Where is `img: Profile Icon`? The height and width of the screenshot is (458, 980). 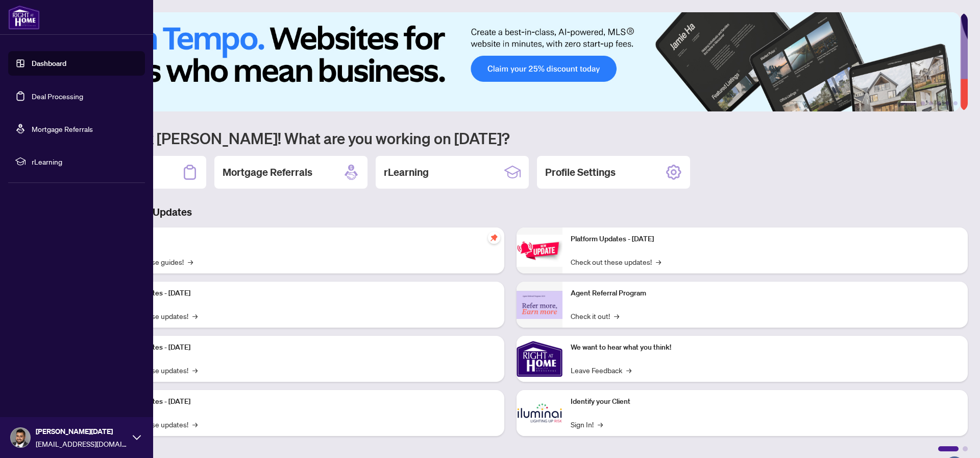
img: Profile Icon is located at coordinates (20, 437).